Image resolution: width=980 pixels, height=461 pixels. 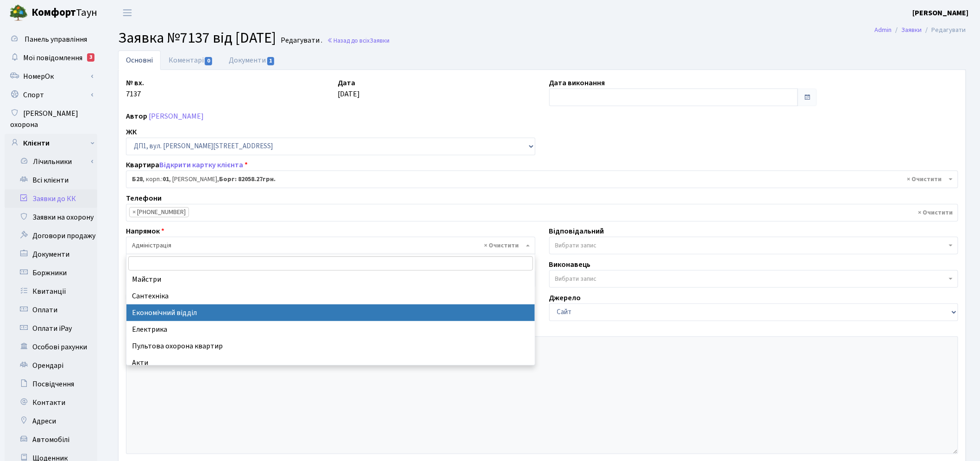 I want to click on label: Автор, so click(x=137, y=116).